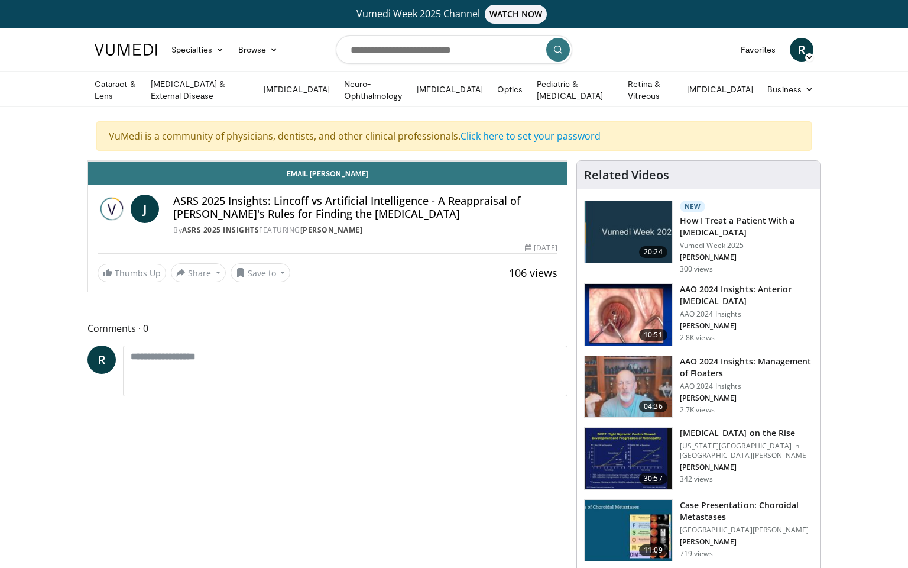  I want to click on span: 04:36, so click(653, 406).